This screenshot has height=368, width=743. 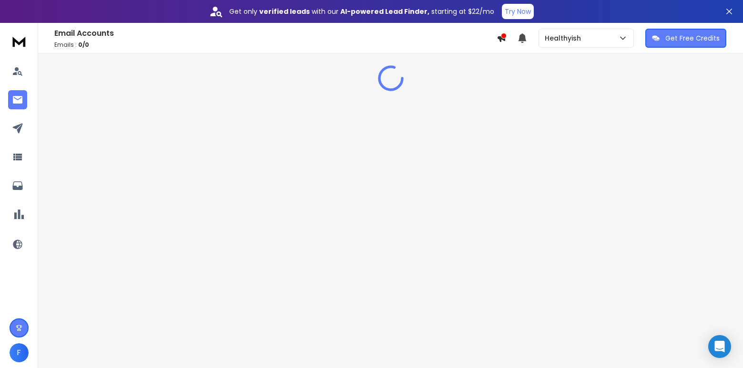 What do you see at coordinates (518, 11) in the screenshot?
I see `button: Try Now` at bounding box center [518, 11].